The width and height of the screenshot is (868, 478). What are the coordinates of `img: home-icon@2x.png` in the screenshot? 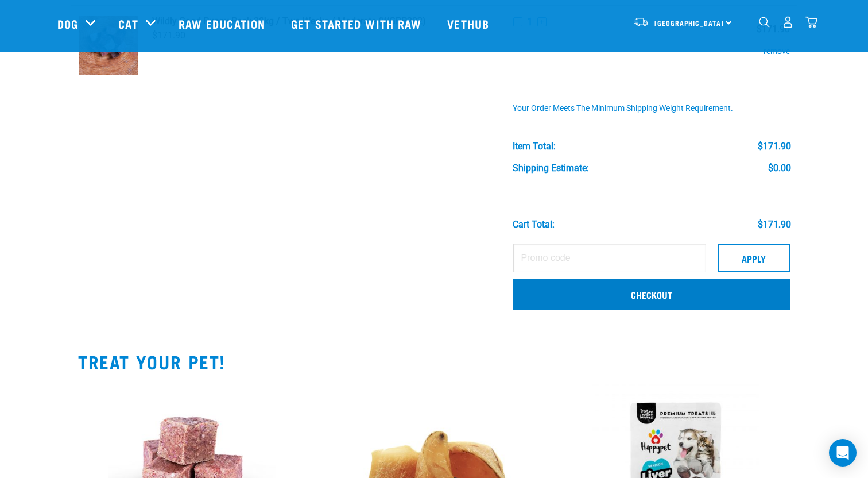 It's located at (812, 22).